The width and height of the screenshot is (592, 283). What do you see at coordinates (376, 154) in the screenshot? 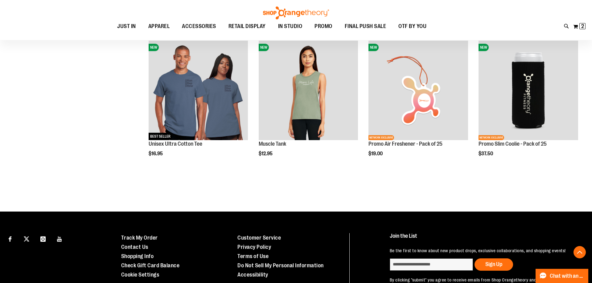
I see `span: $19.00` at bounding box center [376, 154].